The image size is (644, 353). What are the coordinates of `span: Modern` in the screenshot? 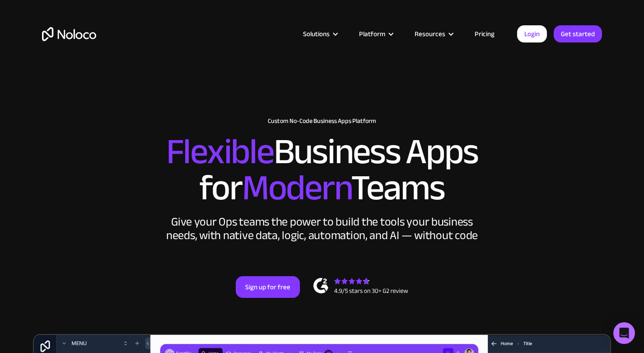 It's located at (296, 188).